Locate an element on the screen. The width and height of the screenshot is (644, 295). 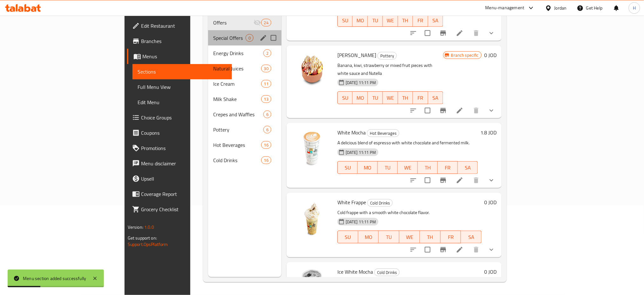
span: 2 is located at coordinates (267, 53).